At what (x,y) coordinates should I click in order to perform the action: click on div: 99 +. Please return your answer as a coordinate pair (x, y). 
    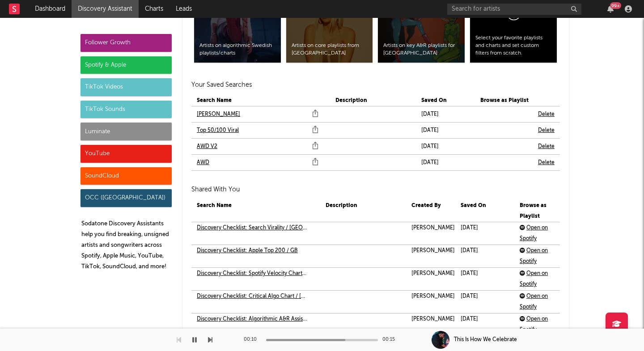
    Looking at the image, I should click on (616, 5).